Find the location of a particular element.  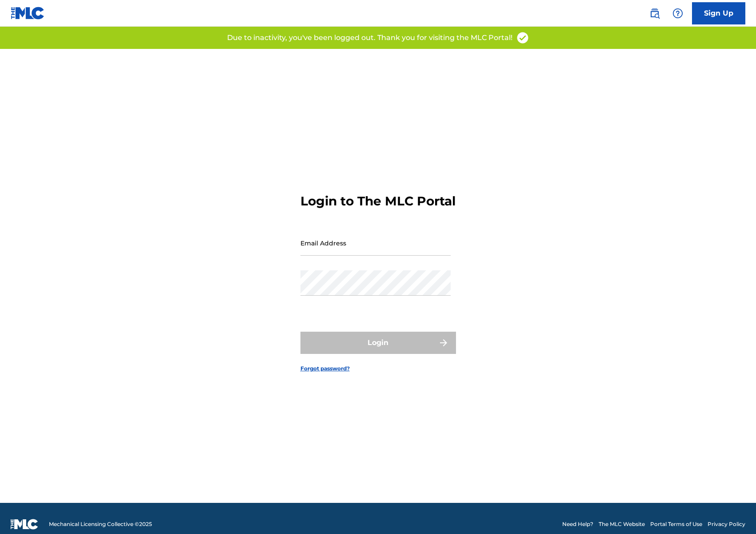

h3: Login to The MLC Portal is located at coordinates (378, 201).